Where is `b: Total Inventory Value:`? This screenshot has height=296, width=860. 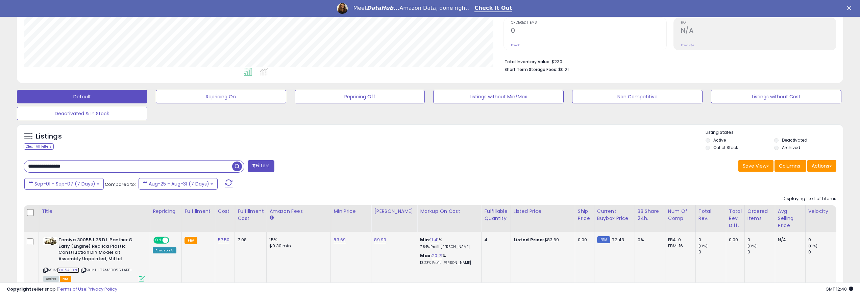
b: Total Inventory Value: is located at coordinates (528, 62).